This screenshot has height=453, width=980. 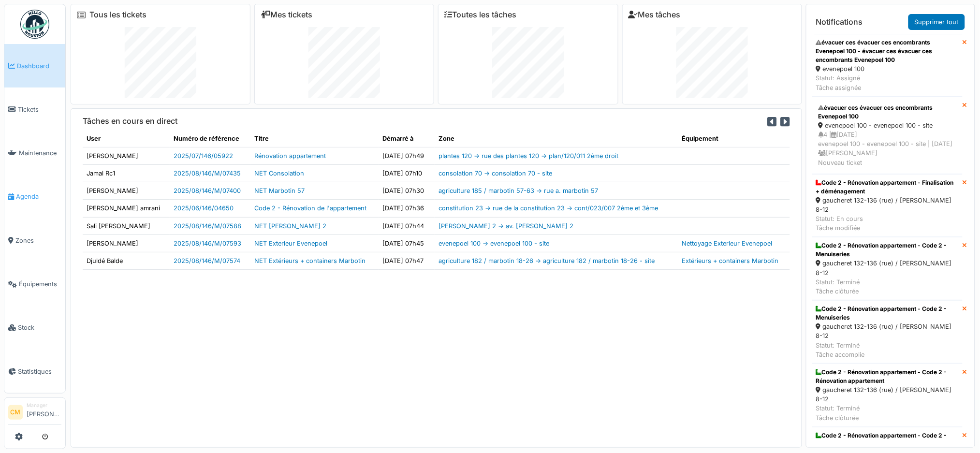 What do you see at coordinates (35, 328) in the screenshot?
I see `a: Stock` at bounding box center [35, 328].